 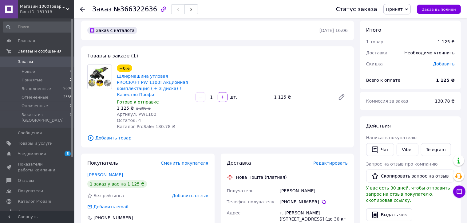 What do you see at coordinates (71, 80) in the screenshot?
I see `span: 2` at bounding box center [71, 80].